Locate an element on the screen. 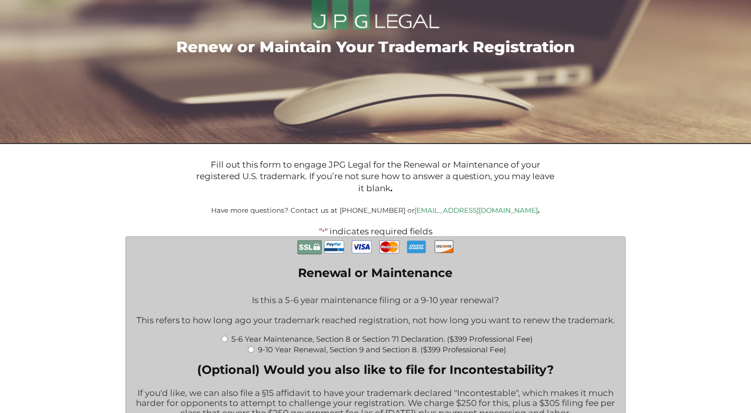 Image resolution: width=751 pixels, height=413 pixels. img: PayPal is located at coordinates (334, 247).